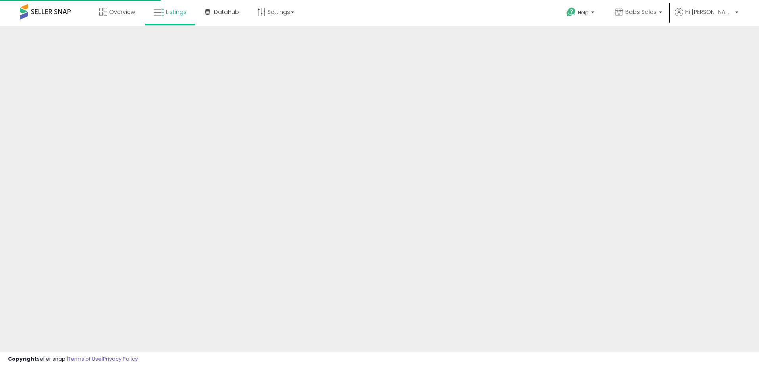 The image size is (759, 367). What do you see at coordinates (583, 12) in the screenshot?
I see `span: Help` at bounding box center [583, 12].